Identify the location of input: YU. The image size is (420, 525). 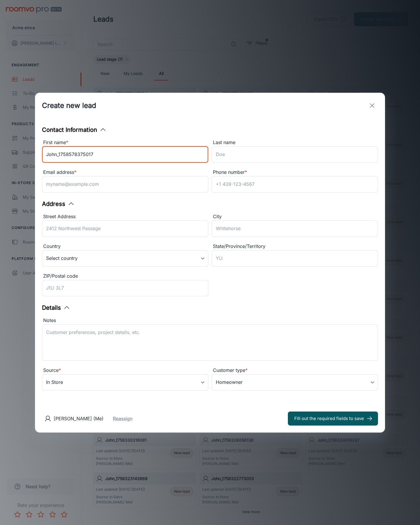
(295, 258).